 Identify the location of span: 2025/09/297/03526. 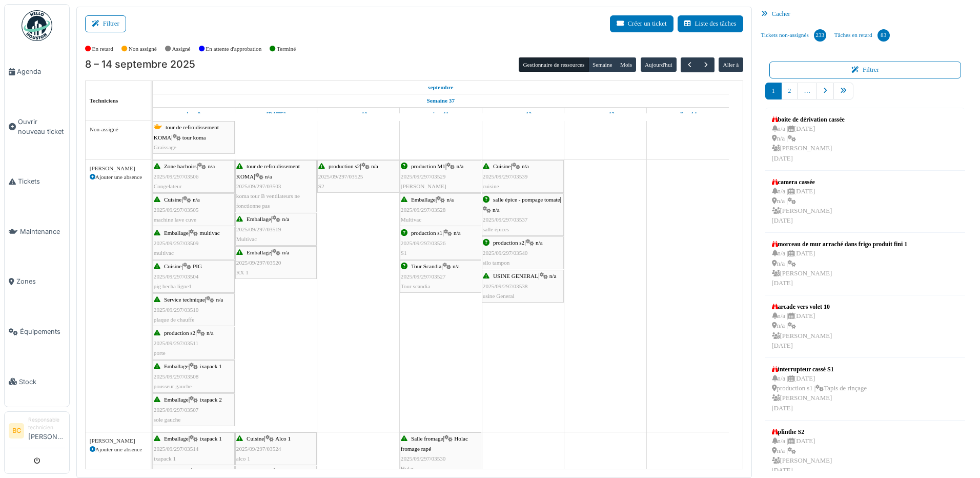
(424, 243).